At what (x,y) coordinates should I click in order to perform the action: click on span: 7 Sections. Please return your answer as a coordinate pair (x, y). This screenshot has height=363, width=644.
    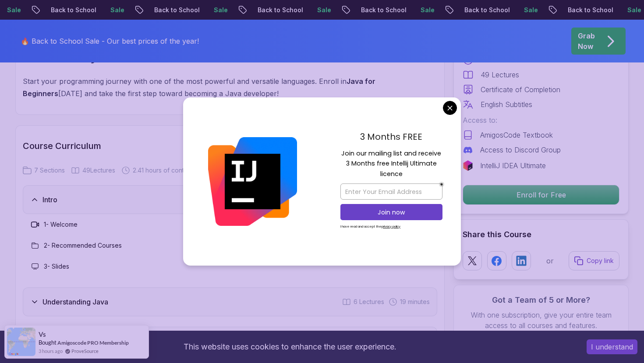
    Looking at the image, I should click on (50, 170).